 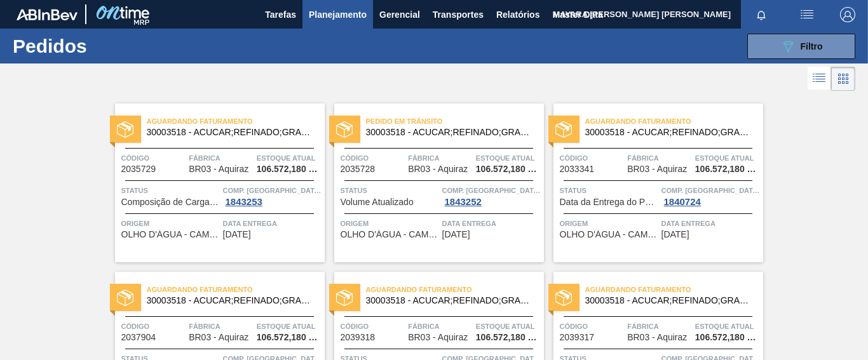 I want to click on span: Relatórios, so click(x=518, y=15).